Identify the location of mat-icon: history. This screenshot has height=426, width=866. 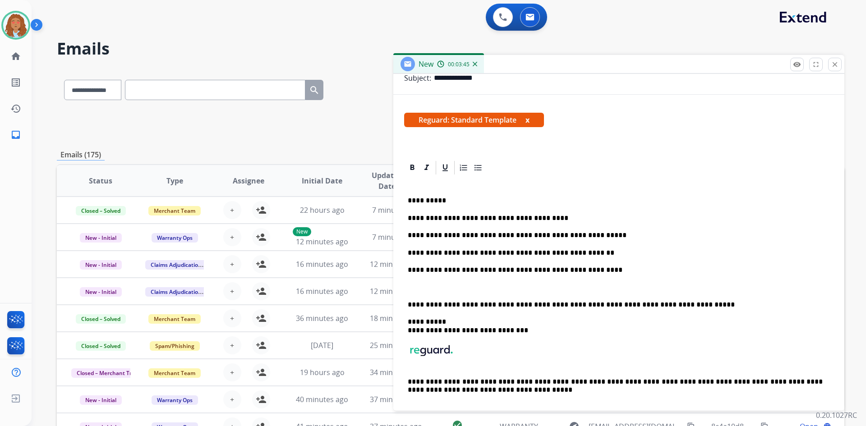
(16, 109).